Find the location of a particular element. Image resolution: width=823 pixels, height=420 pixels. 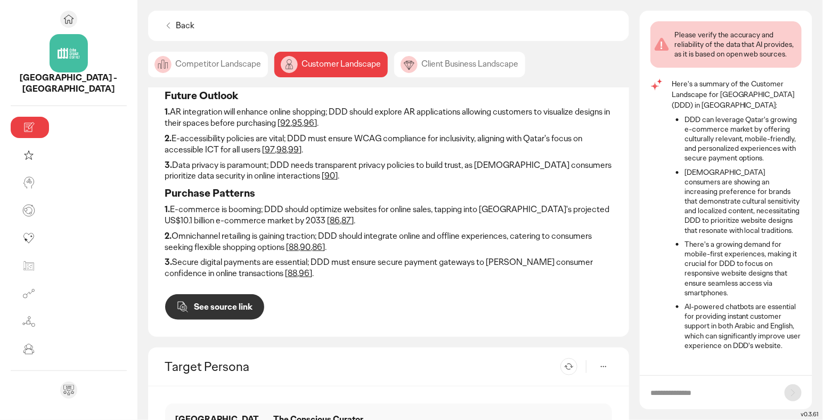

li: There's a growing demand for mobile-first experiences, making it crucial for DDD to focus on resp... is located at coordinates (743, 268).